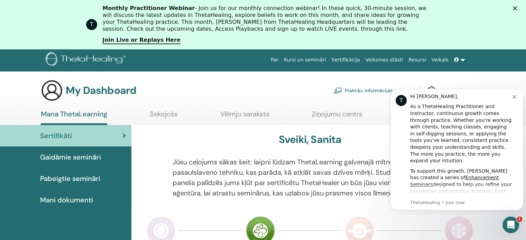 This screenshot has height=240, width=526. I want to click on a: Par, so click(274, 60).